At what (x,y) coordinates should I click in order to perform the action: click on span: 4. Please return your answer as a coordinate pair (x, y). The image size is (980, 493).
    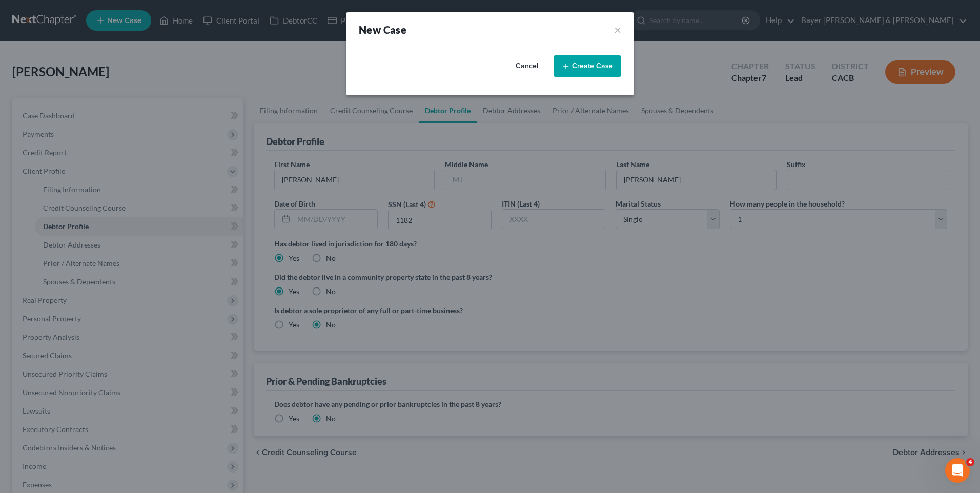
    Looking at the image, I should click on (970, 462).